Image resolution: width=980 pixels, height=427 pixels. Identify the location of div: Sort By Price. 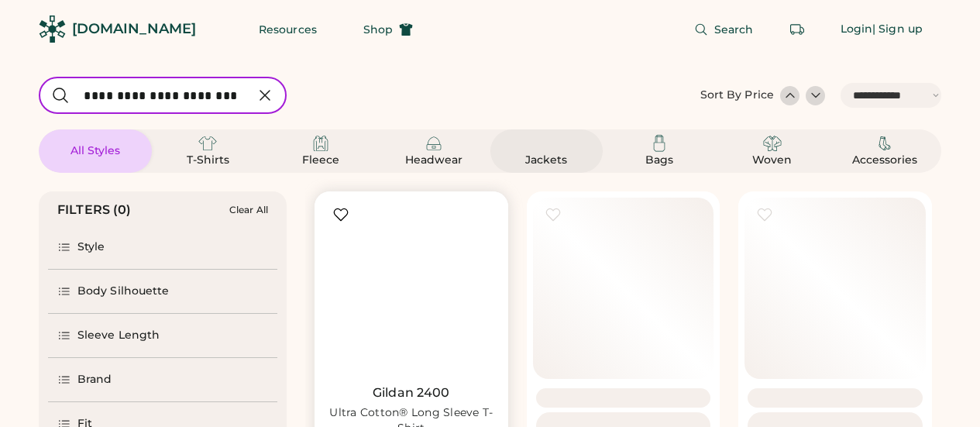
(736, 95).